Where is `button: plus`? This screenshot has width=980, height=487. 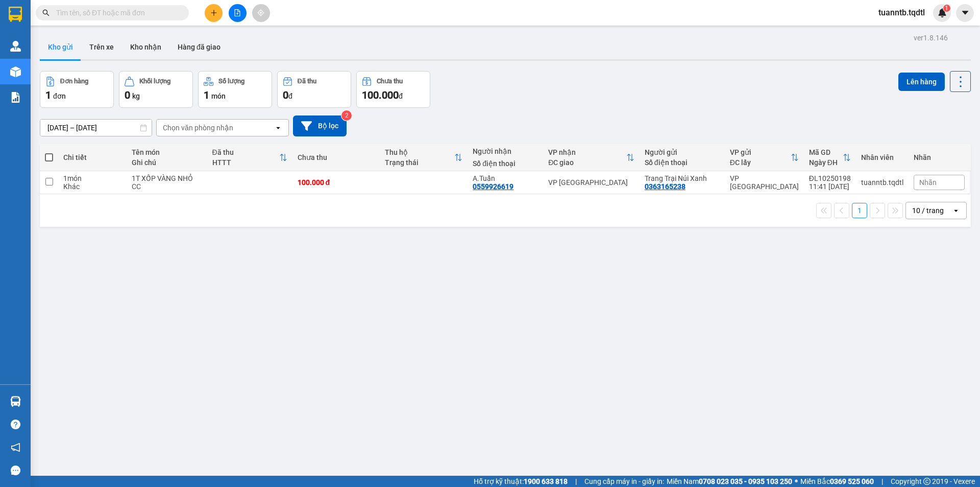 button: plus is located at coordinates (214, 13).